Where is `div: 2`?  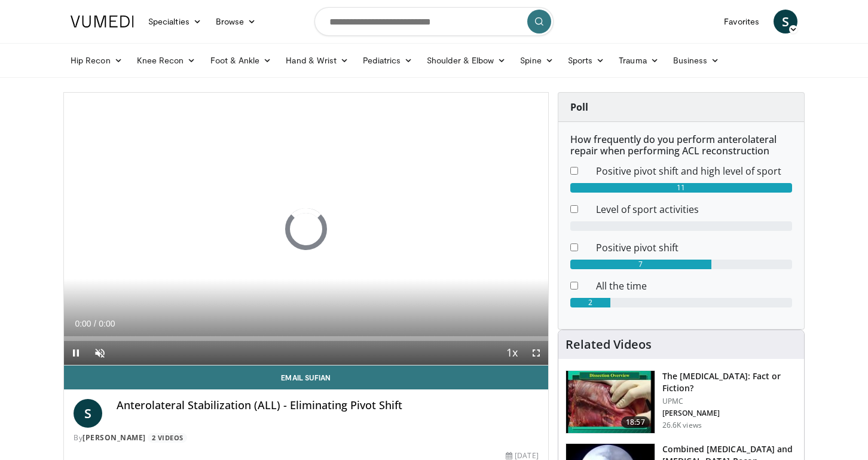
div: 2 is located at coordinates (591, 303).